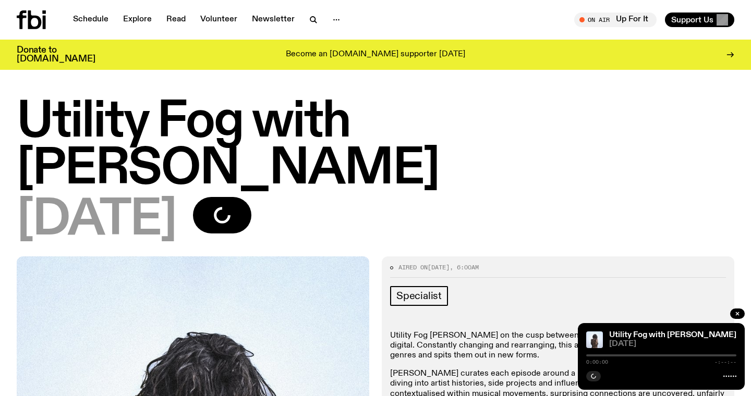  Describe the element at coordinates (618, 19) in the screenshot. I see `span: Tune in live` at that location.